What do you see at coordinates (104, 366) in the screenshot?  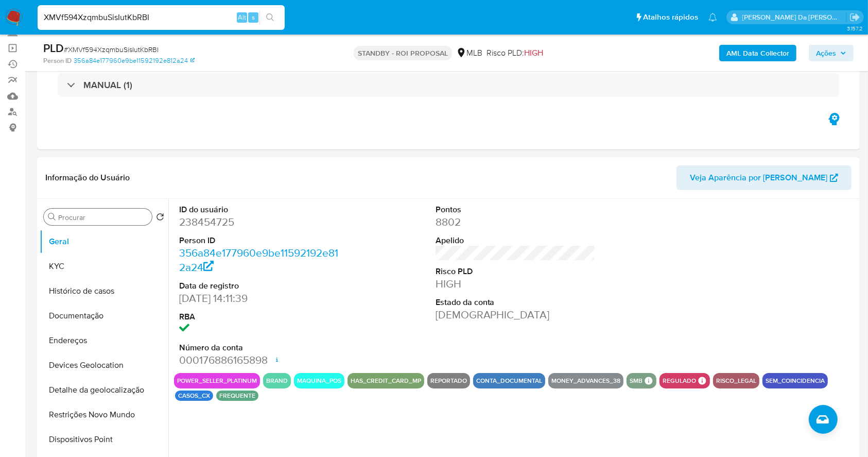 I see `button: Devices Geolocation` at bounding box center [104, 366].